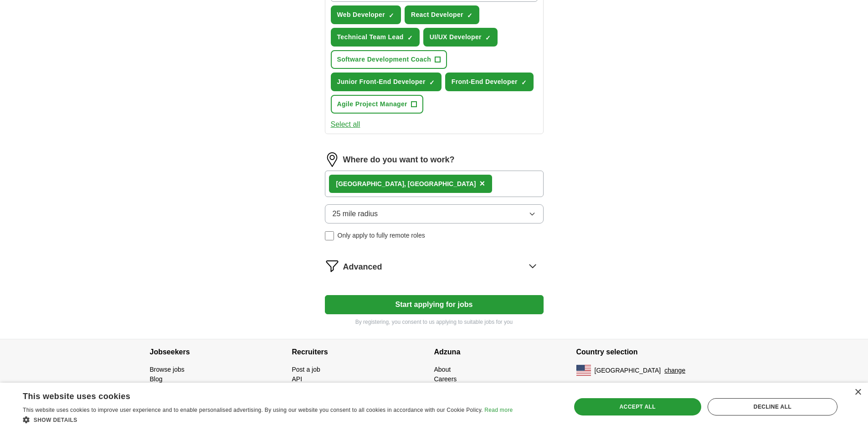  Describe the element at coordinates (858, 392) in the screenshot. I see `div: Close` at that location.